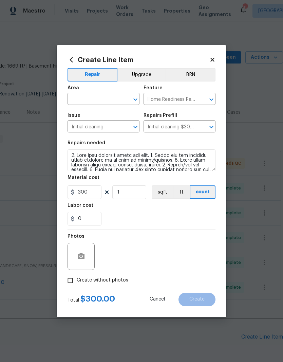 The height and width of the screenshot is (362, 283). What do you see at coordinates (203, 192) in the screenshot?
I see `button: count` at bounding box center [203, 192].